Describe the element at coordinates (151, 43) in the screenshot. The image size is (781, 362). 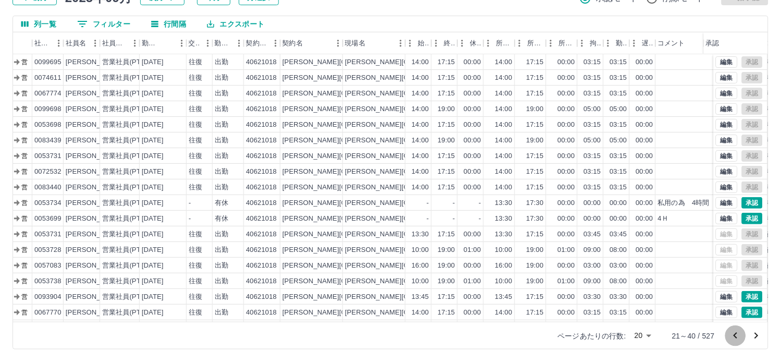
I see `div: 勤務日` at that location.